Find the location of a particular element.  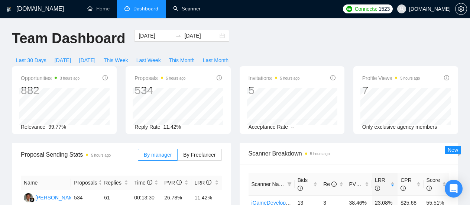

img: gigradar-bm.png is located at coordinates (32, 200).